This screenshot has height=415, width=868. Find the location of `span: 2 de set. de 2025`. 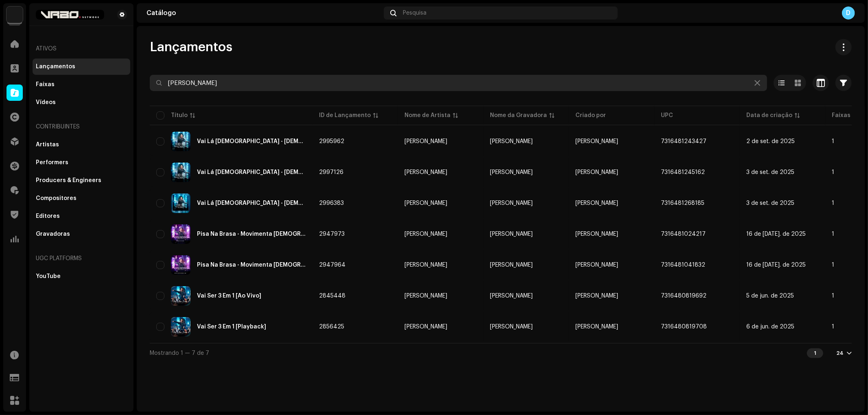

span: 2 de set. de 2025 is located at coordinates (770, 142).